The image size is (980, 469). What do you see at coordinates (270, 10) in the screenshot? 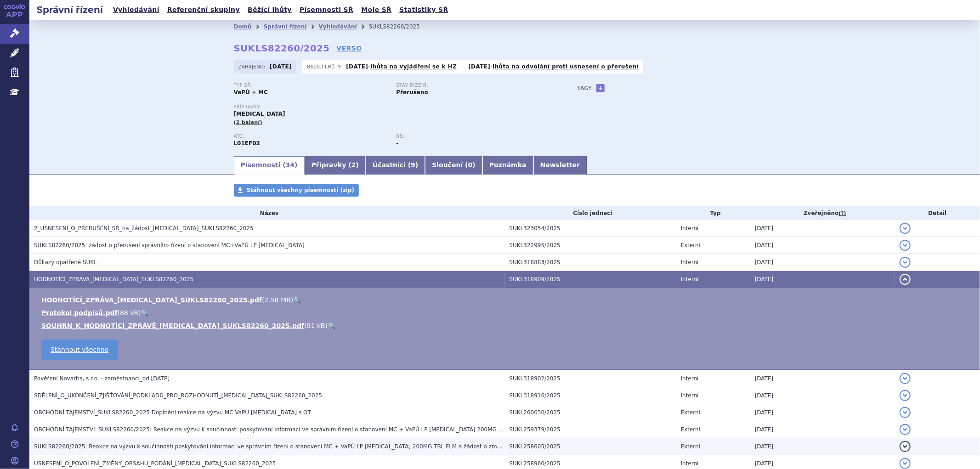
I see `a: Běžící lhůty` at bounding box center [270, 10].